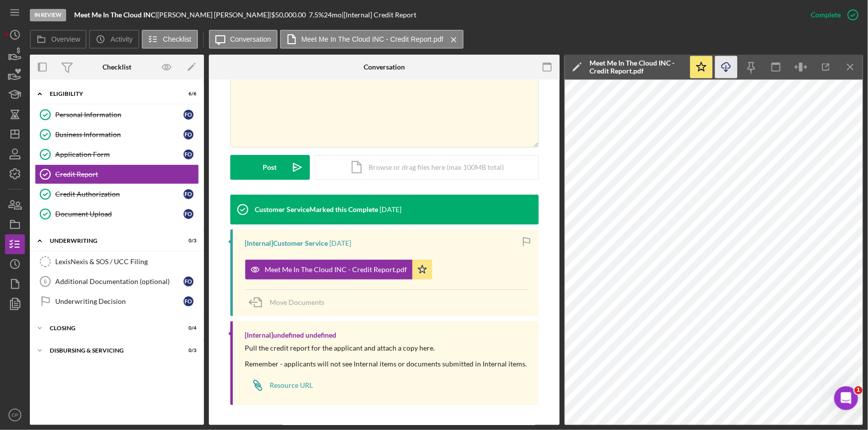  I want to click on div: Resource URL, so click(292, 385).